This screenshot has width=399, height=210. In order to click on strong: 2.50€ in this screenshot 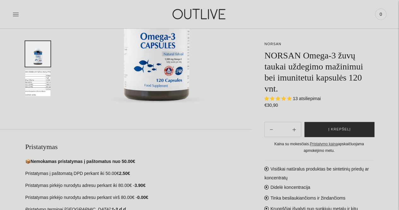, I will do `click(124, 173)`.